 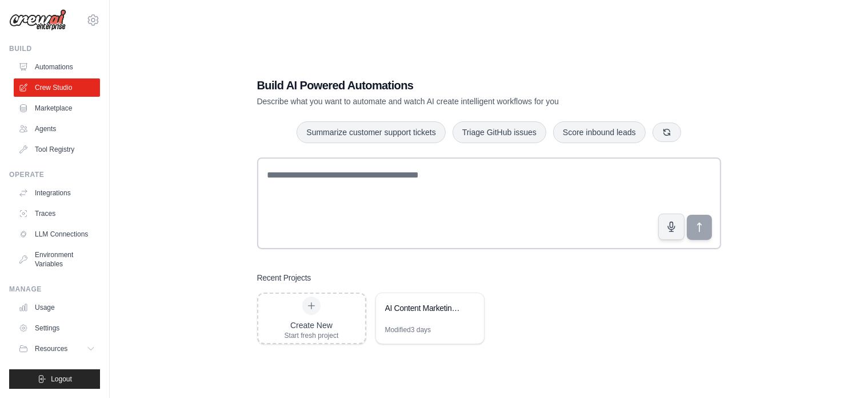 I want to click on a: Integrations, so click(x=57, y=193).